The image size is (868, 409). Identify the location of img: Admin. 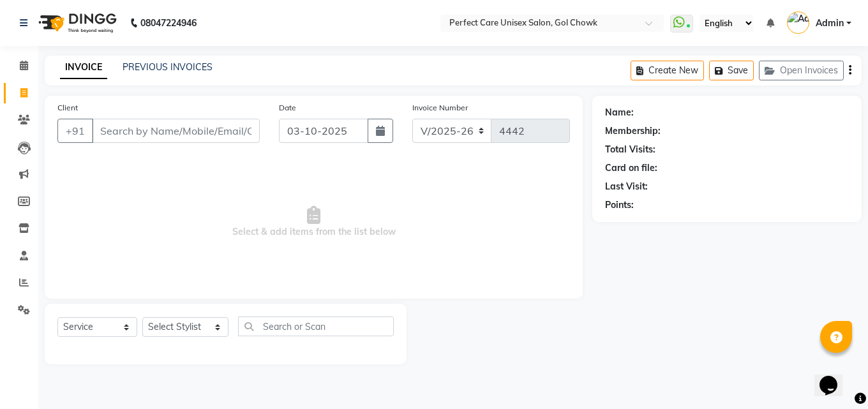
(798, 23).